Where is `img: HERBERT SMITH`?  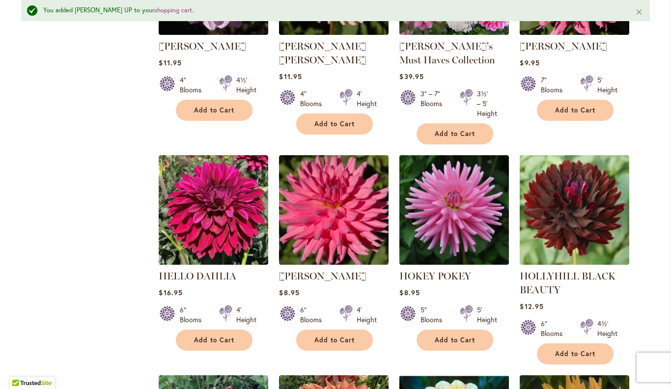
img: HERBERT SMITH is located at coordinates (333, 210).